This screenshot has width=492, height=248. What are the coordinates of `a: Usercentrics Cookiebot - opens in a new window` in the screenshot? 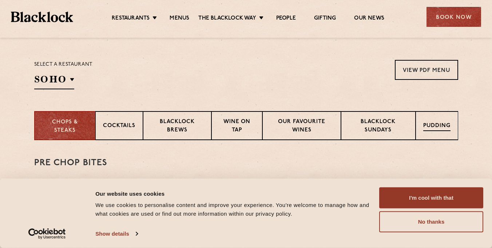 It's located at (47, 234).